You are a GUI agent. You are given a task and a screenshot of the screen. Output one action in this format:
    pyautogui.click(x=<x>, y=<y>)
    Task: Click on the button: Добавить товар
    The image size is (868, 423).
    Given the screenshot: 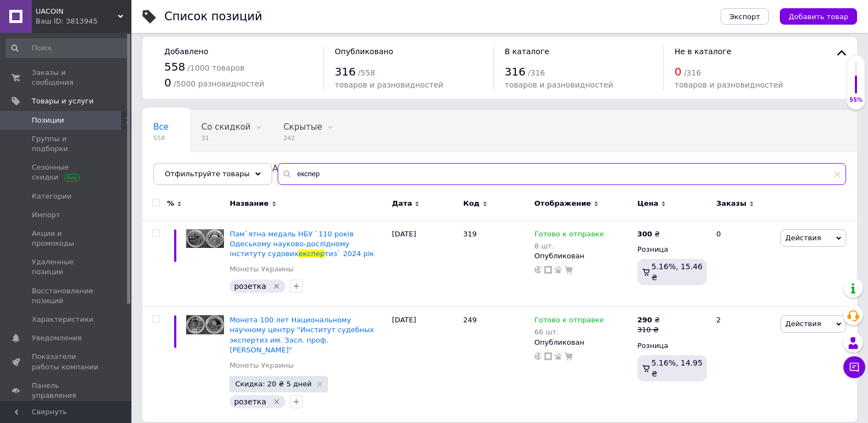 What is the action you would take?
    pyautogui.click(x=819, y=16)
    